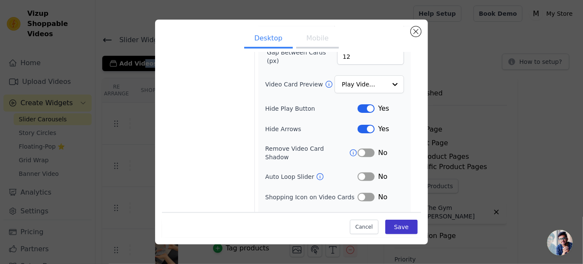 The height and width of the screenshot is (264, 583). Describe the element at coordinates (311, 197) in the screenshot. I see `label: Shopping Icon on Video Cards` at that location.